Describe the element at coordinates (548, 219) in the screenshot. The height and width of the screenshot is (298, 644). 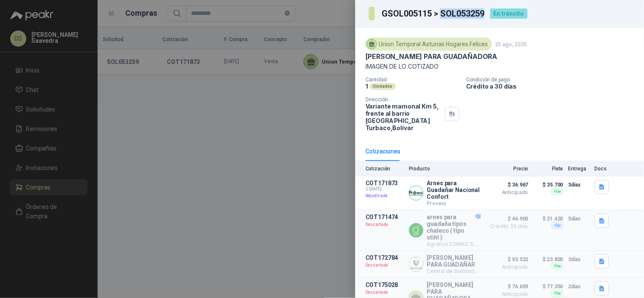
I see `p: $ 21.420` at that location.